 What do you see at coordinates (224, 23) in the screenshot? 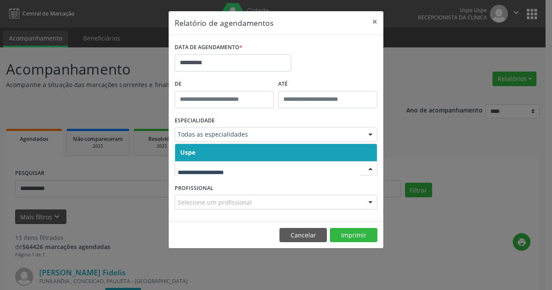
I see `h5: Relatório de agendamentos` at bounding box center [224, 23].